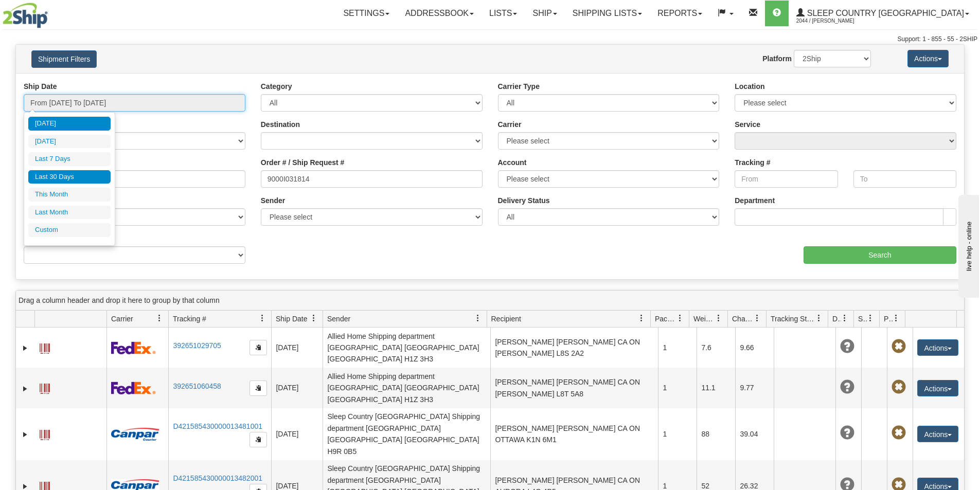 The image size is (980, 490). What do you see at coordinates (905, 179) in the screenshot?
I see `input: To` at bounding box center [905, 179].